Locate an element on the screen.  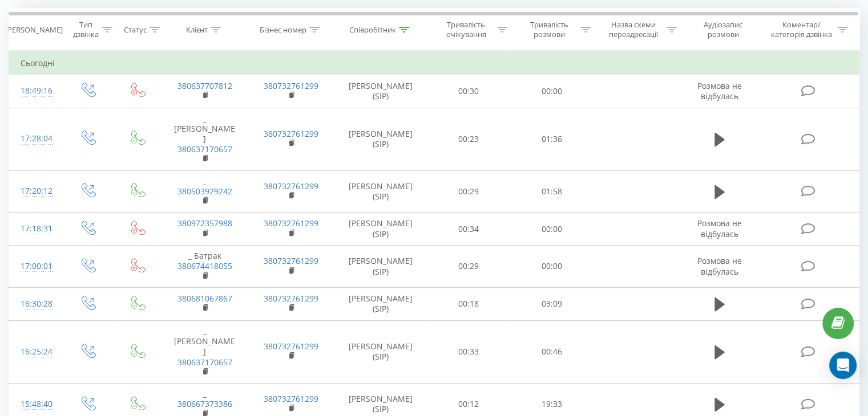
div: Бізнес номер is located at coordinates (283, 30).